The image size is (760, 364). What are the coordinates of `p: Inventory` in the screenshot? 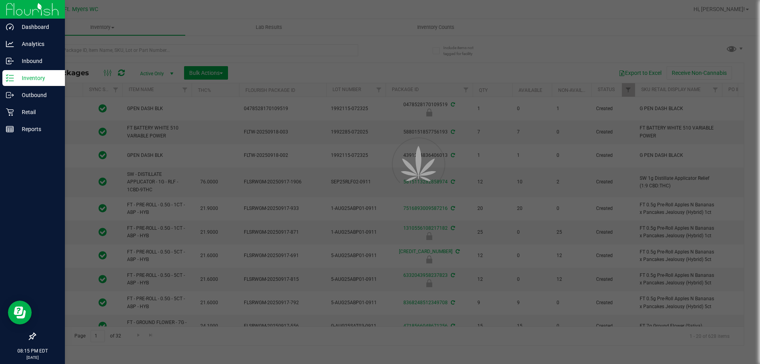 It's located at (38, 78).